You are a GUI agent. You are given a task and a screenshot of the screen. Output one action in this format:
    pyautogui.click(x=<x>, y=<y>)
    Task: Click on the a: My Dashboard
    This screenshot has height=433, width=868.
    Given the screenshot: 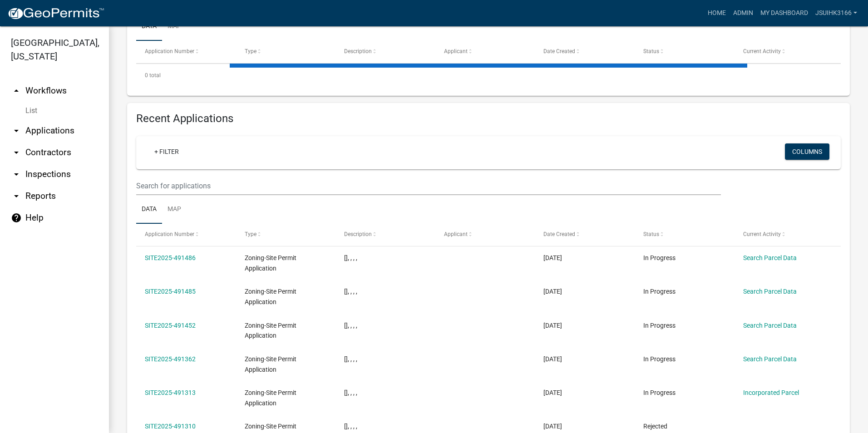 What is the action you would take?
    pyautogui.click(x=784, y=13)
    